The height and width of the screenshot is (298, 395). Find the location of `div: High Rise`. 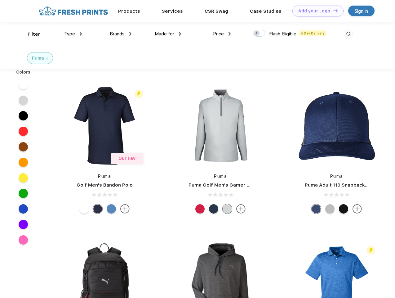

div: High Rise is located at coordinates (228, 209).